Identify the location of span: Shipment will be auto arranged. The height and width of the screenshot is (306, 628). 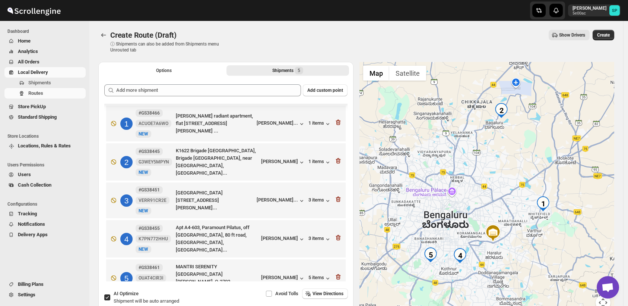
(146, 300).